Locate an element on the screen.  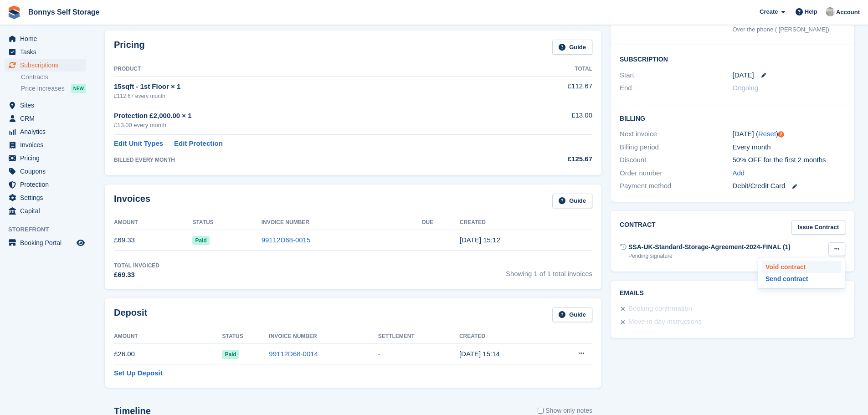
a: Bonnys Self Storage is located at coordinates (64, 12).